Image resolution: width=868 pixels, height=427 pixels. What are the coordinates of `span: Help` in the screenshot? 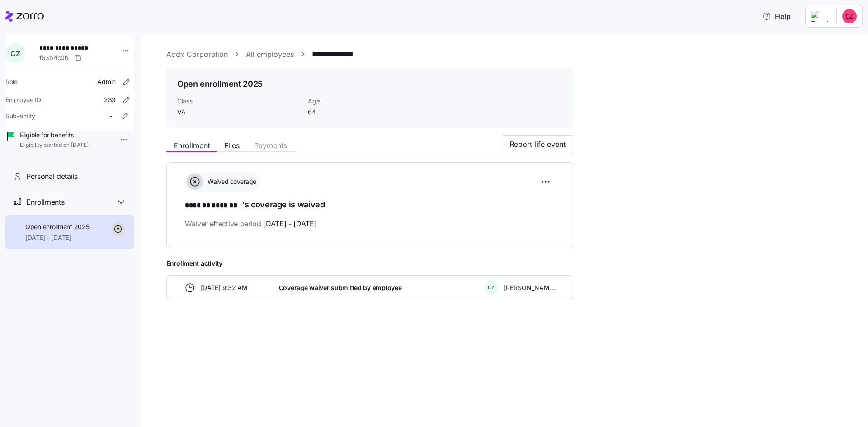 It's located at (776, 16).